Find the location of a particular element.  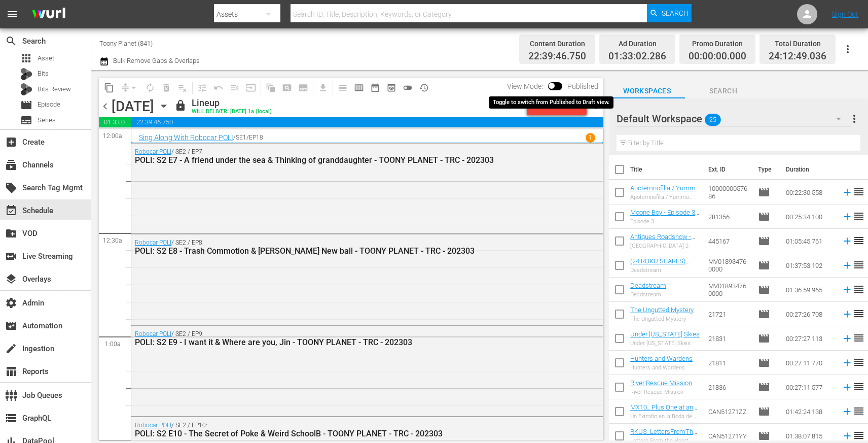

a: Sing Along With Robocar POLI is located at coordinates (186, 138).